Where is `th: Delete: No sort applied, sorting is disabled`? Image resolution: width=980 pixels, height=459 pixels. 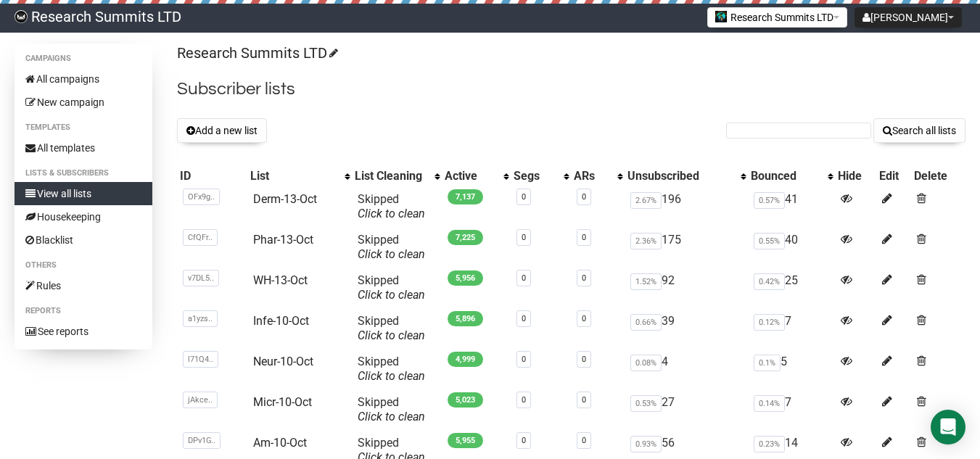 th: Delete: No sort applied, sorting is disabled is located at coordinates (938, 176).